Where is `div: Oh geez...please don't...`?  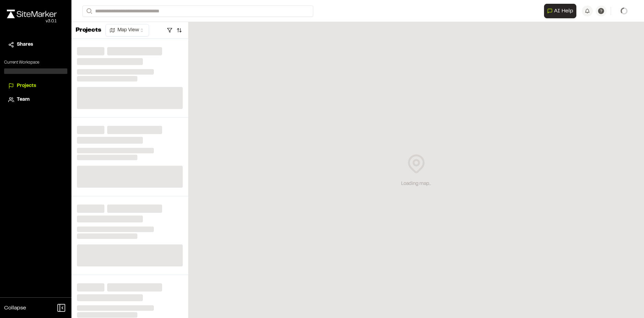 div: Oh geez...please don't... is located at coordinates (32, 21).